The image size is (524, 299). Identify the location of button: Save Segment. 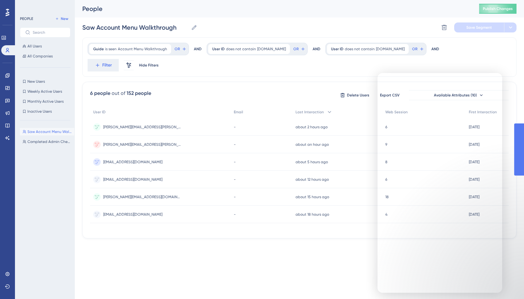
(479, 27).